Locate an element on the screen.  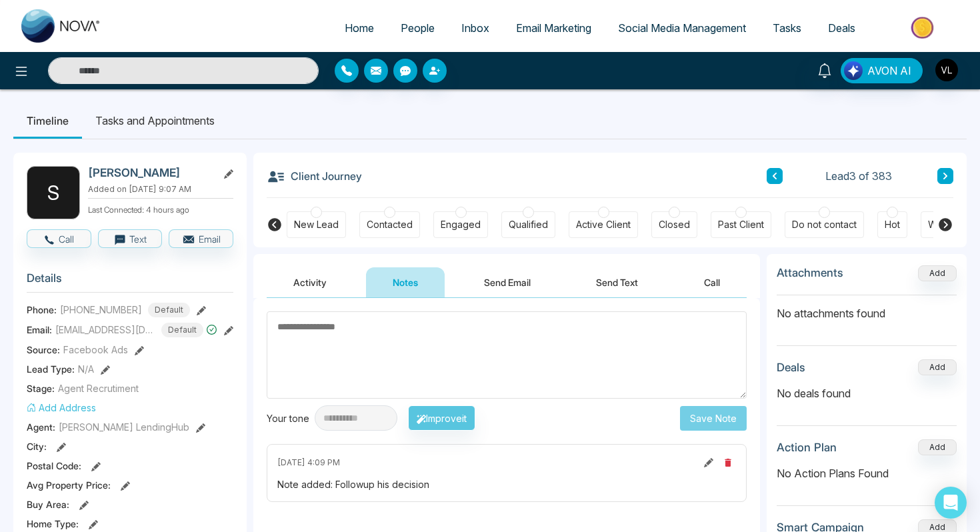
span: Buy Area : is located at coordinates (48, 504).